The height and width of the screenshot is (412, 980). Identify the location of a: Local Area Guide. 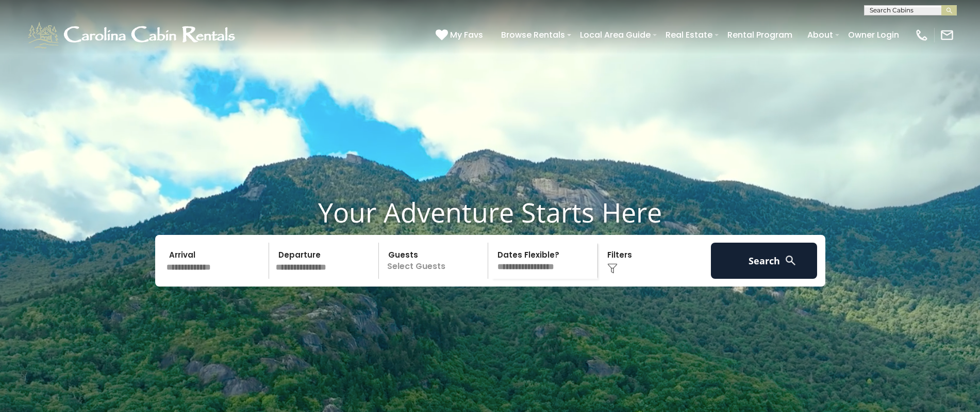
(615, 35).